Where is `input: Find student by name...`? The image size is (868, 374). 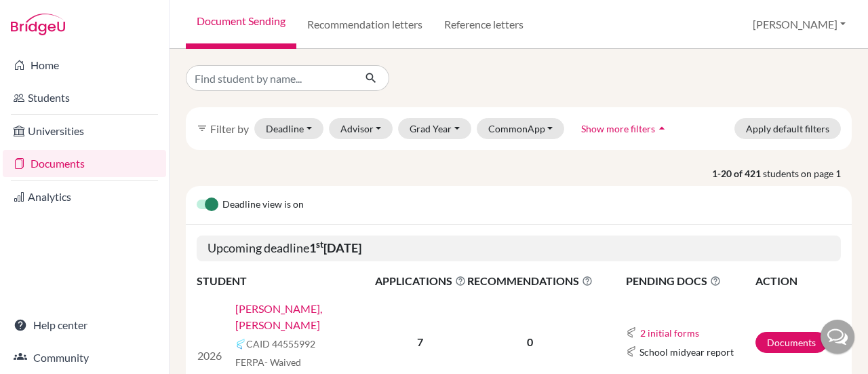 input: Find student by name... is located at coordinates (270, 78).